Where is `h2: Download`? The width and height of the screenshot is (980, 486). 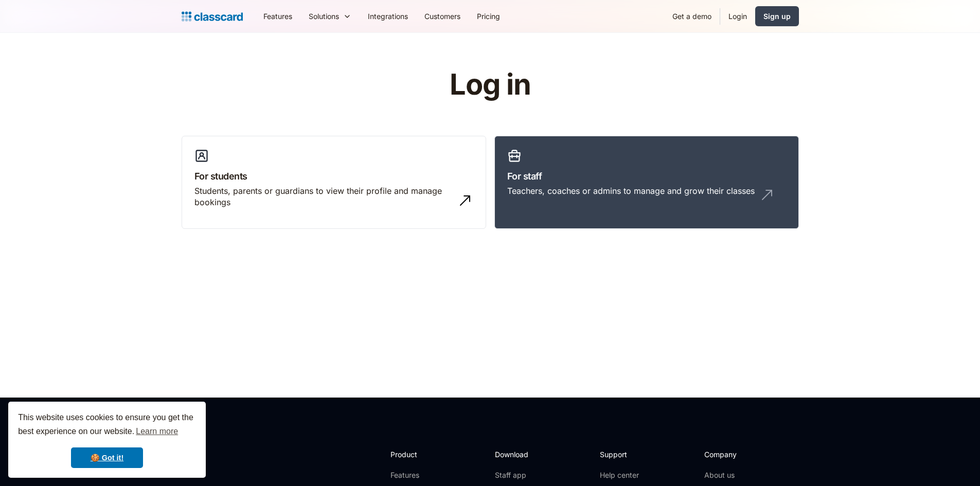
h2: Download is located at coordinates (516, 454).